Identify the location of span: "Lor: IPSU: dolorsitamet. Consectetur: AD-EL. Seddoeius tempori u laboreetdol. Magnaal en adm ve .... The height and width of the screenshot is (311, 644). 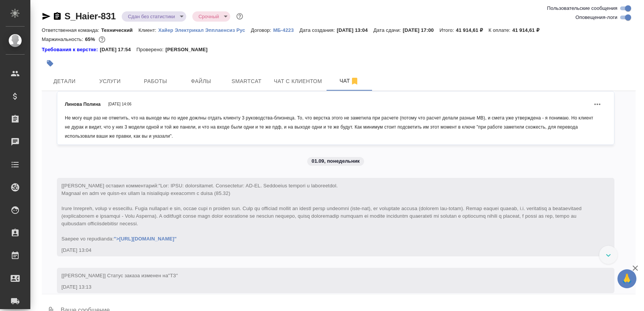
(322, 212).